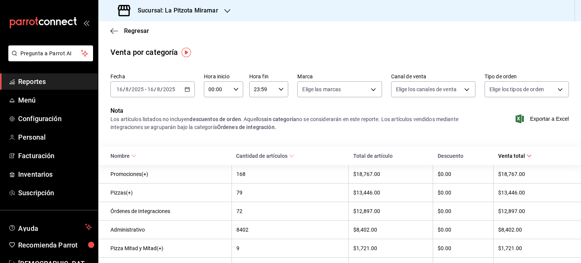 Image resolution: width=581 pixels, height=263 pixels. Describe the element at coordinates (175, 11) in the screenshot. I see `h3: Sucursal: La Pitzota Miramar` at that location.